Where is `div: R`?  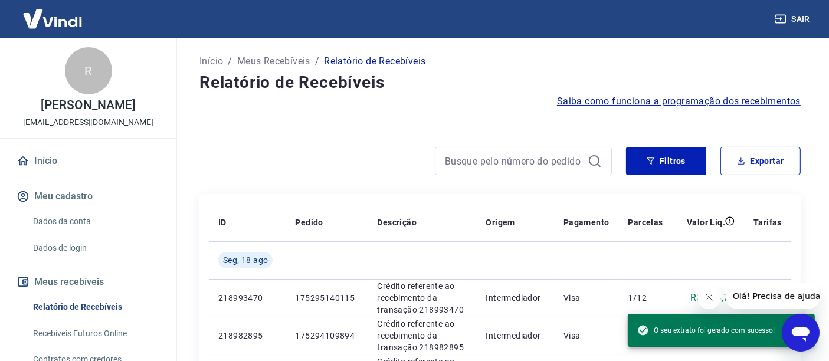 div: R is located at coordinates (88, 71).